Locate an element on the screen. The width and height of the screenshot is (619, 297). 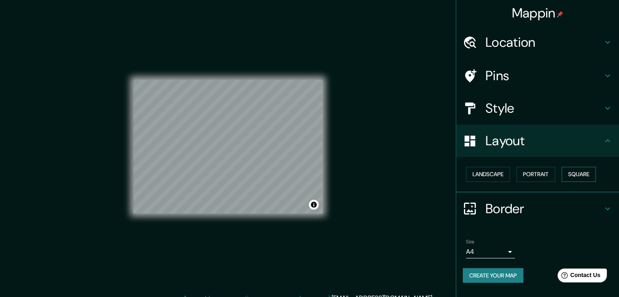
div: Style is located at coordinates (538, 108).